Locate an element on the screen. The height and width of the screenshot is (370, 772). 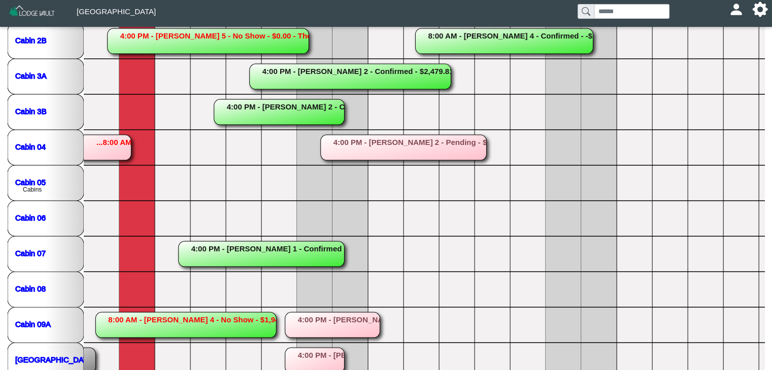
svg: person fill is located at coordinates (736, 9).